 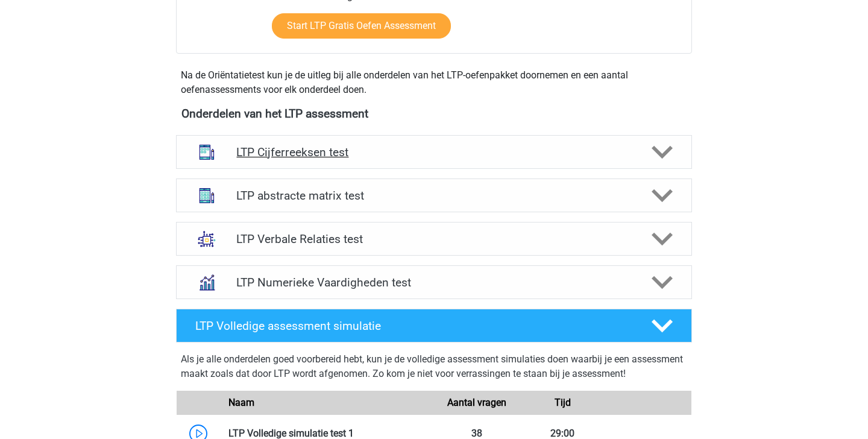 I want to click on div: Na de Oriëntatietest kun je de uitleg bij alle onderdelen van het LTP-oefenpakket doornemen en ee..., so click(x=434, y=82).